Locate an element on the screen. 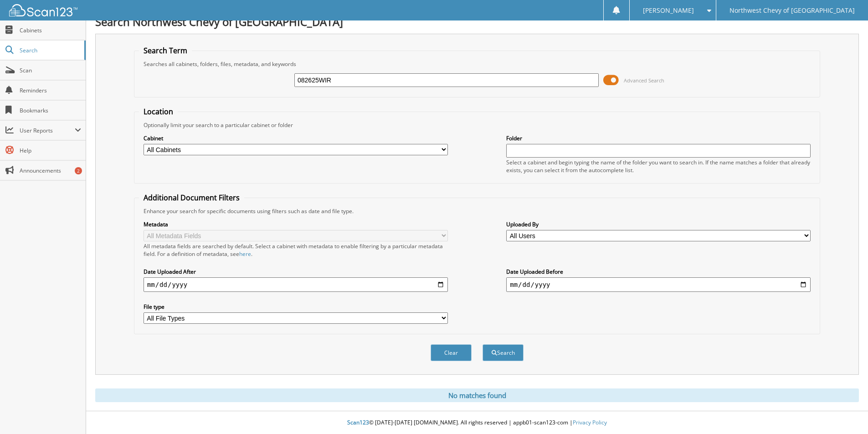 The width and height of the screenshot is (868, 434). span: User Reports is located at coordinates (47, 130).